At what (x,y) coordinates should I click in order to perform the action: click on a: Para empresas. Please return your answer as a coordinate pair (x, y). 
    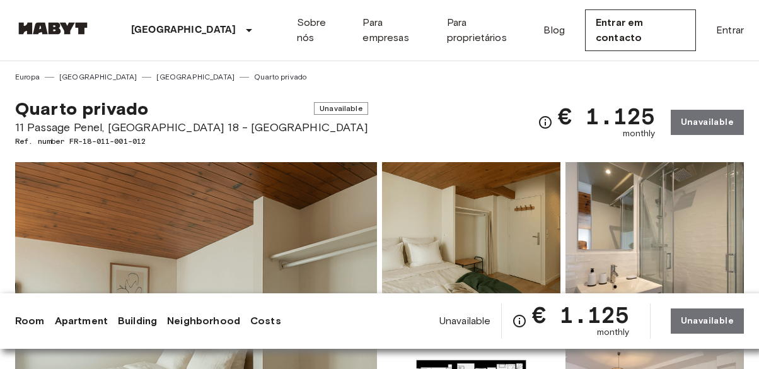
    Looking at the image, I should click on (394, 30).